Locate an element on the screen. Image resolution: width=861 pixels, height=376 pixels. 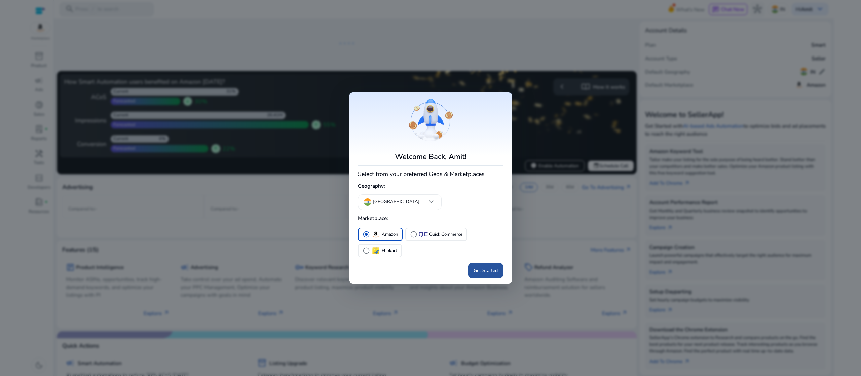
img: in.svg is located at coordinates (368, 202).